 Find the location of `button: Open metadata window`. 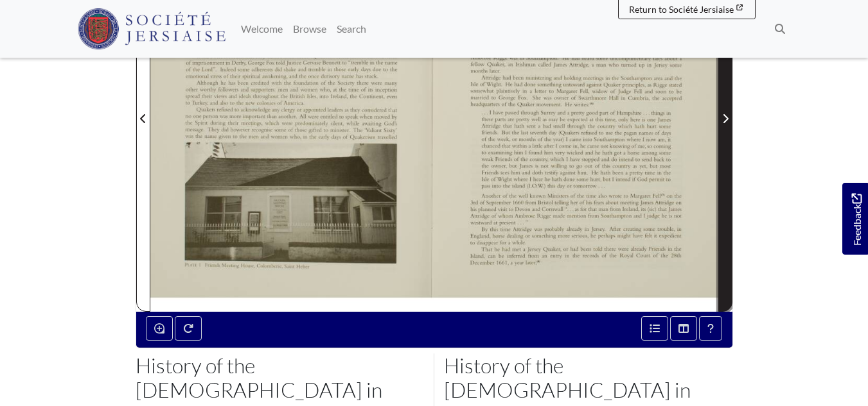

button: Open metadata window is located at coordinates (654, 329).